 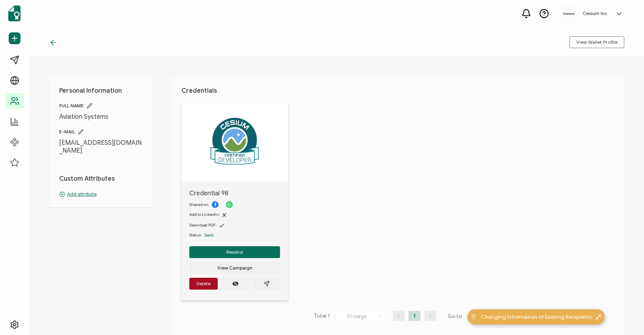 I want to click on ion-icon: eye off, so click(x=236, y=284).